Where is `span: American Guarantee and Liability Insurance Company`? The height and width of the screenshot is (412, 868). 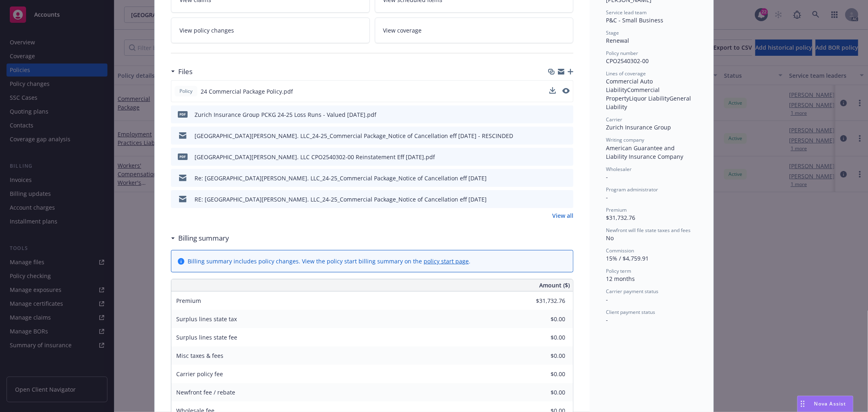
span: American Guarantee and Liability Insurance Company is located at coordinates (644, 152).